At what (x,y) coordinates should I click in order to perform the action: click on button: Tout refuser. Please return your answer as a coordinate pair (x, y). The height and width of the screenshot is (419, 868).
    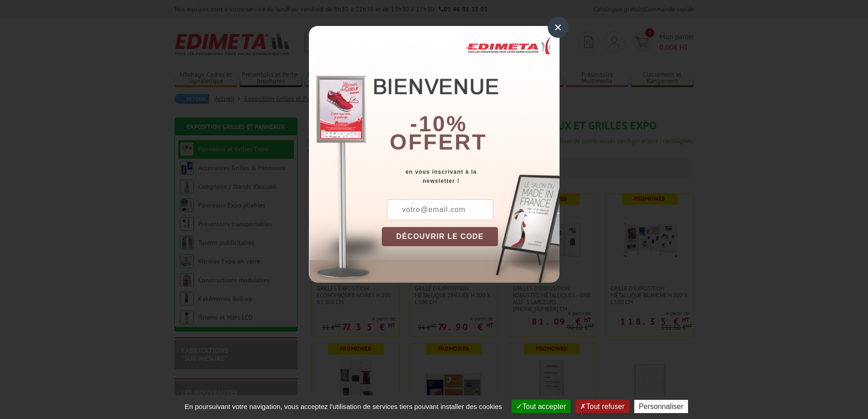
    Looking at the image, I should click on (602, 406).